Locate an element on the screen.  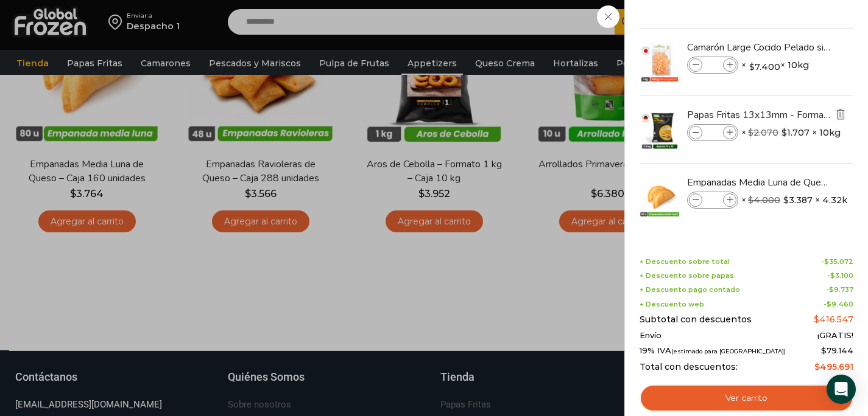
span: + Descuento web is located at coordinates (672, 305).